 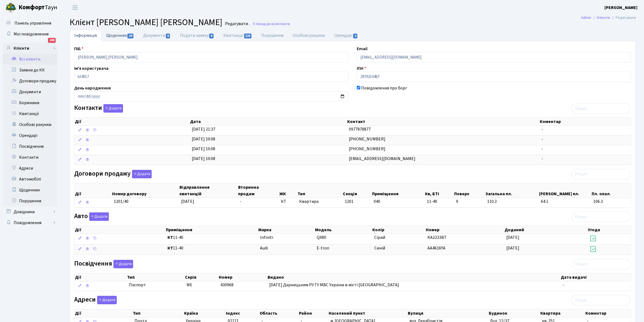 I want to click on span: 6, so click(x=211, y=36).